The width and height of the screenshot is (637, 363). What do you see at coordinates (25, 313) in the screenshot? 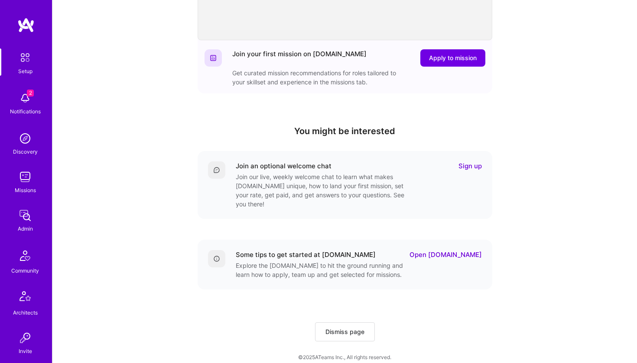
I see `div: Architects` at bounding box center [25, 313].